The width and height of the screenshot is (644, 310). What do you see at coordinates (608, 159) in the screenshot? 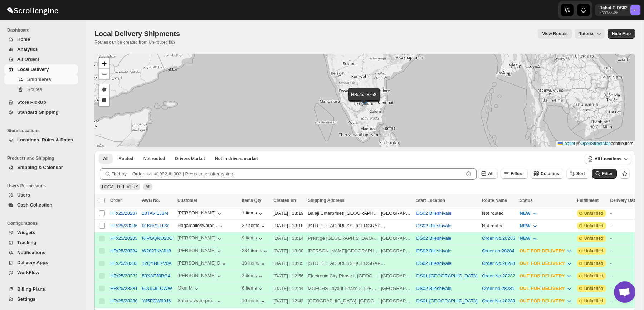
I see `button: All Locations` at bounding box center [608, 159].